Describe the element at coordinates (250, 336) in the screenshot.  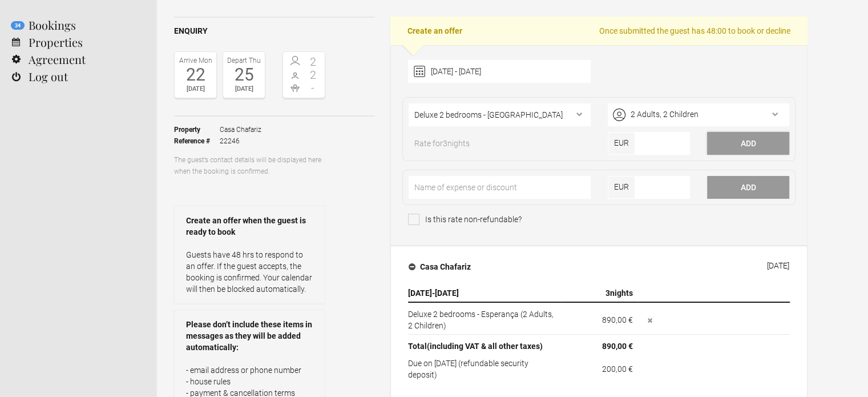
I see `strong: Please don’t include these items in messages as they will be added automatically:` at that location.